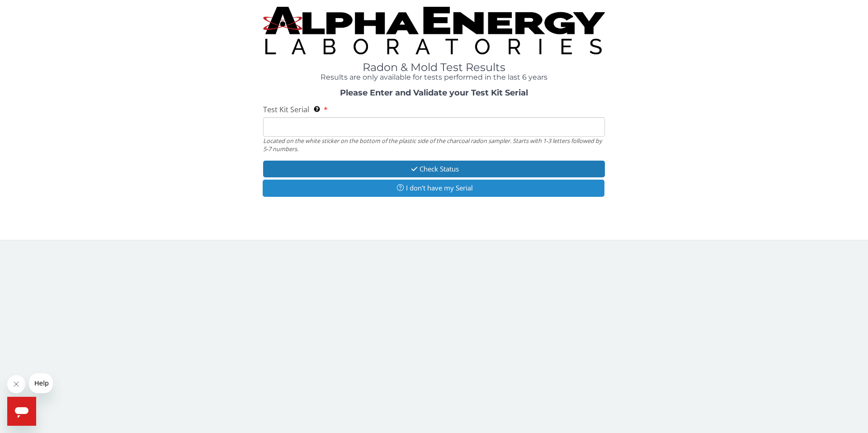 The width and height of the screenshot is (868, 433). Describe the element at coordinates (434, 30) in the screenshot. I see `img: TightCrop.jpg` at that location.